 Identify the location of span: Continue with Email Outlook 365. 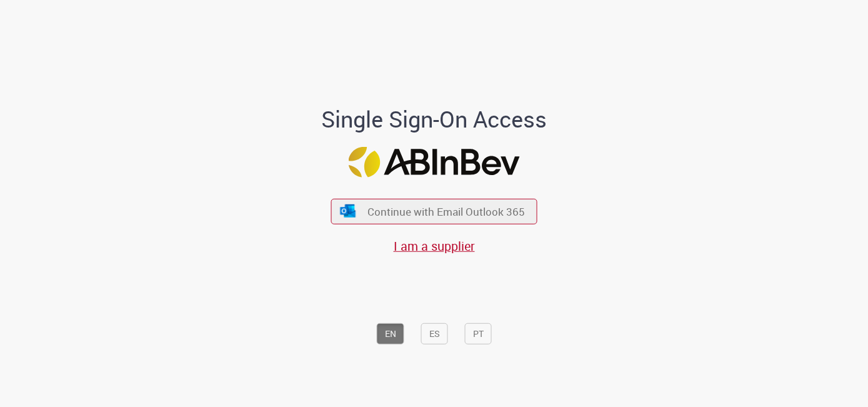
(446, 212).